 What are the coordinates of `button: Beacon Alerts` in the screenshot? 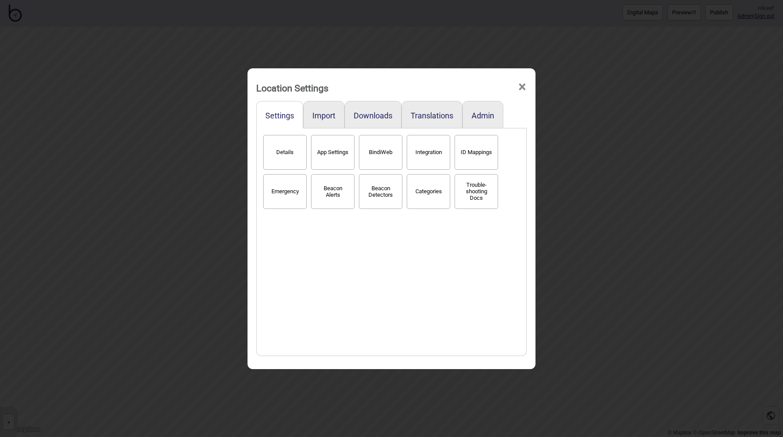 It's located at (333, 191).